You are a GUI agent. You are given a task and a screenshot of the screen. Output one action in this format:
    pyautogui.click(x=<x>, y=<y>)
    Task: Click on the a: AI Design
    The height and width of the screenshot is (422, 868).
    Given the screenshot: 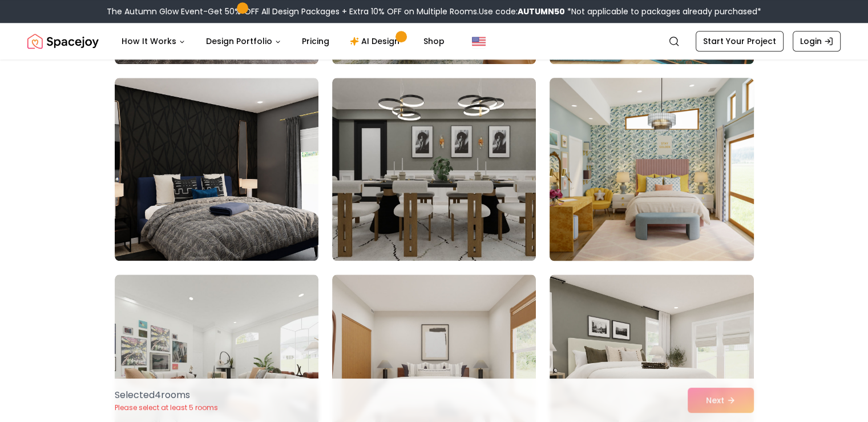 What is the action you would take?
    pyautogui.click(x=376, y=41)
    